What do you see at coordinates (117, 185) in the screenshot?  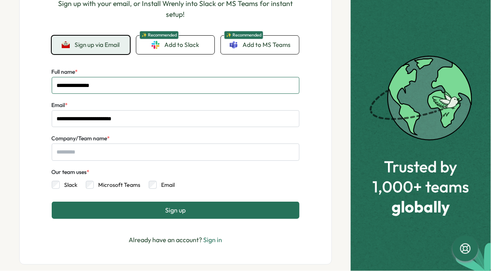 I see `label: Microsoft Teams` at bounding box center [117, 185].